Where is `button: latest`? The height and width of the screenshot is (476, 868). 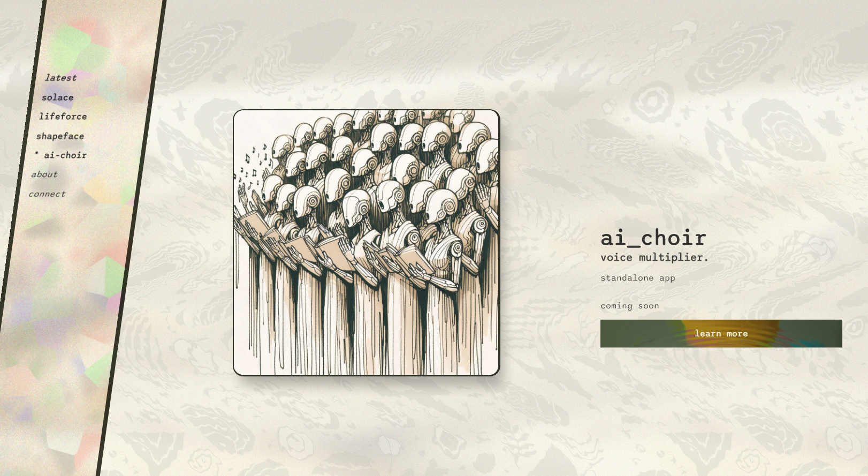
button: latest is located at coordinates (60, 78).